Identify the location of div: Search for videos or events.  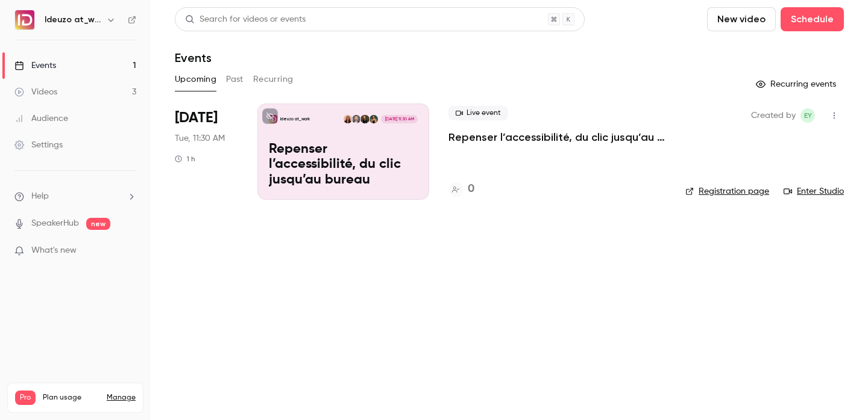
(245, 19).